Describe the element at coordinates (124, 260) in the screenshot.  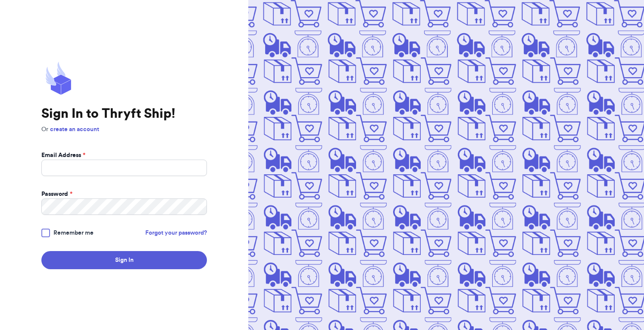
I see `button: Sign In` at that location.